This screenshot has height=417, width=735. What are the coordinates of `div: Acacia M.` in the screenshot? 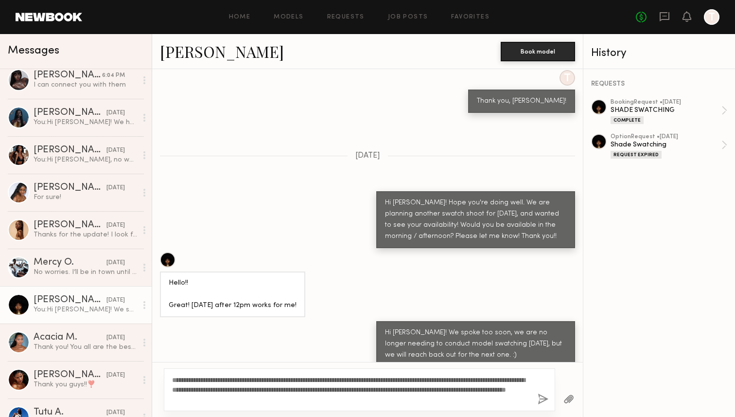 It's located at (70, 338).